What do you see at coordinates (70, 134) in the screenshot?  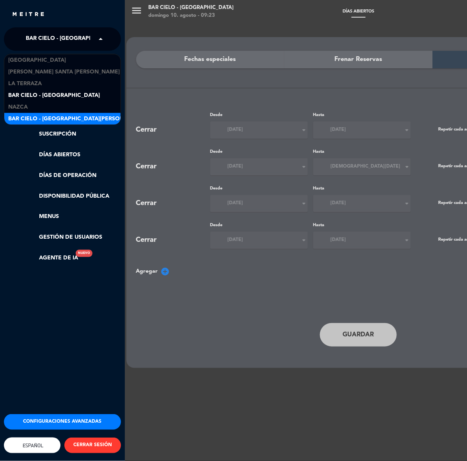 I see `a: Suscripción` at bounding box center [70, 134].